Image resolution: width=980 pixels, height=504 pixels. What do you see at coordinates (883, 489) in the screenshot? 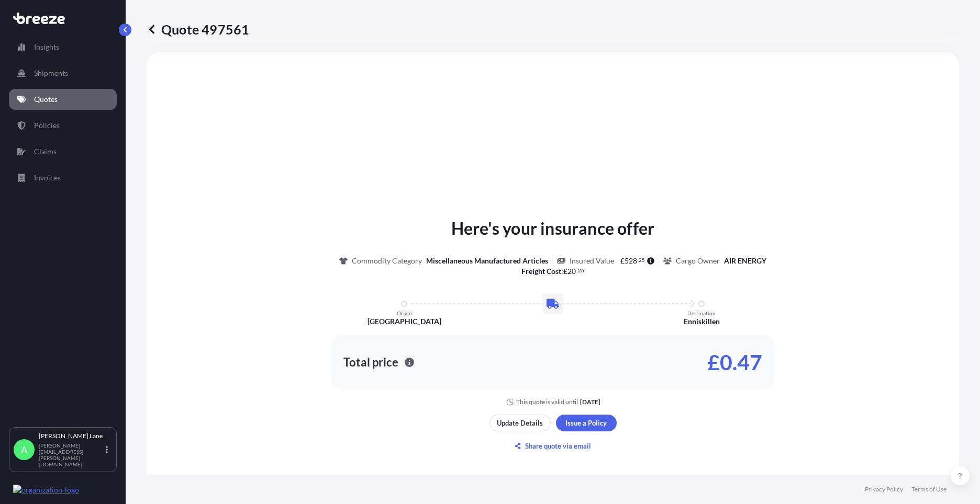
I see `p: Privacy Policy` at bounding box center [883, 489].